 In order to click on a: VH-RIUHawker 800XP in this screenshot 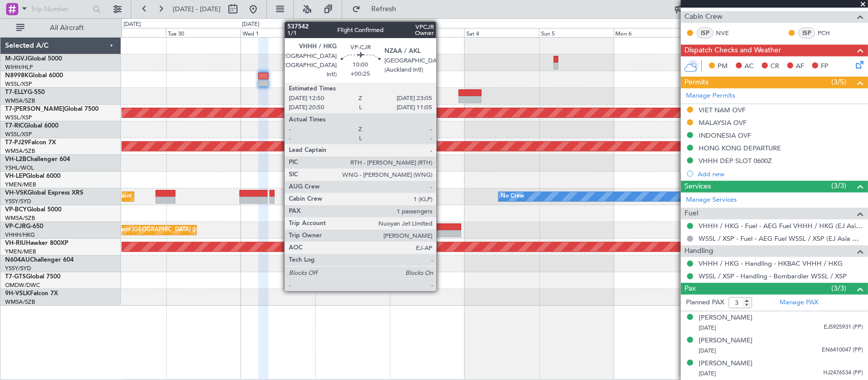, I will do `click(37, 243)`.